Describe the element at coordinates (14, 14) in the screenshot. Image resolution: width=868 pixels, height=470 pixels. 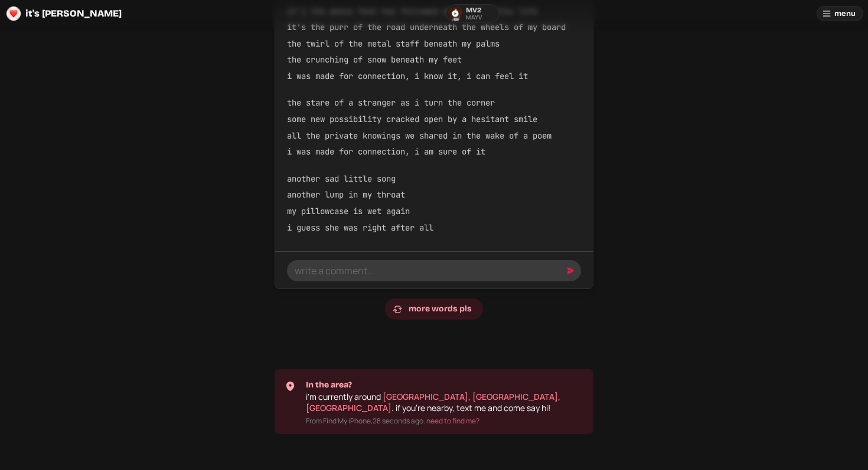
I see `img: logo-circle-Chuufevo.png` at that location.